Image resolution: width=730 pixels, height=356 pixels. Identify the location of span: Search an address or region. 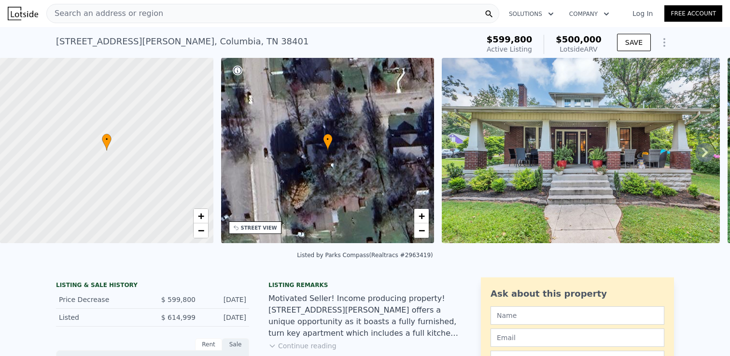
(105, 14).